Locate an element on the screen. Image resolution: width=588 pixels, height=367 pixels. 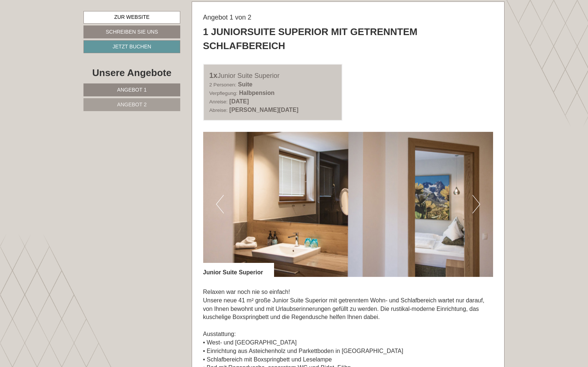
div: Unsere Angebote is located at coordinates (132, 73).